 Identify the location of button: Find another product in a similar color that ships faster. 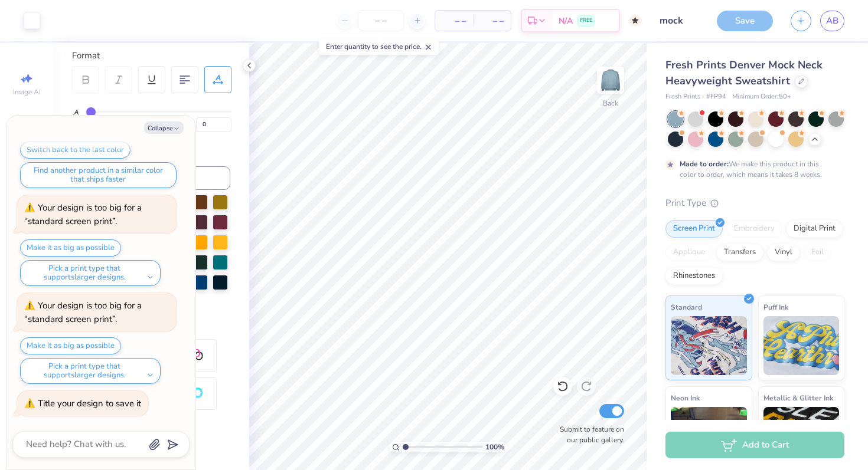
(98, 175).